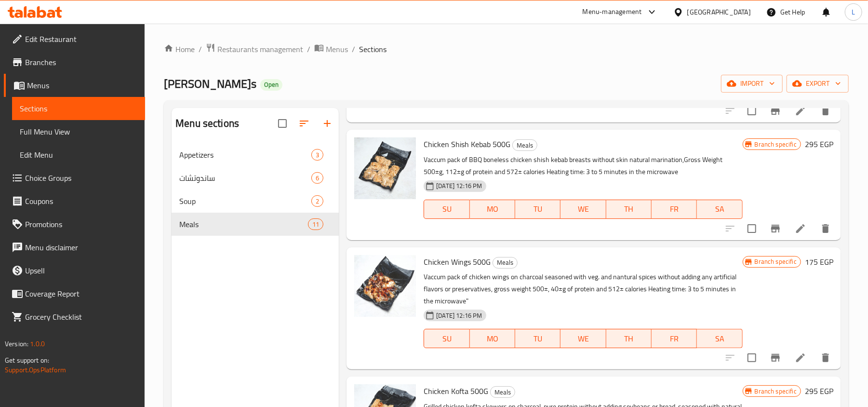 The width and height of the screenshot is (868, 407). I want to click on img: Chicken Shish Kebab 500G, so click(385, 168).